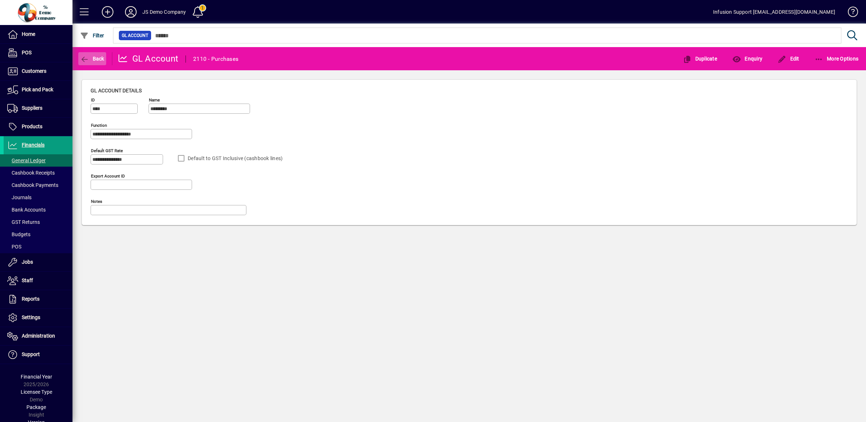 This screenshot has width=866, height=422. What do you see at coordinates (36, 377) in the screenshot?
I see `span: Financial Year` at bounding box center [36, 377].